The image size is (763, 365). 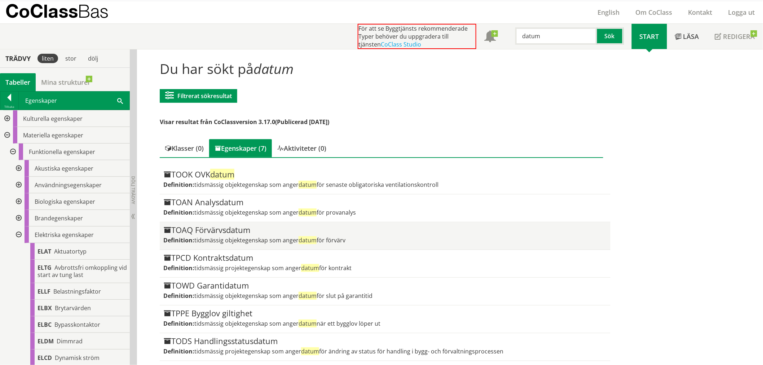 I want to click on span: ELAT, so click(x=44, y=251).